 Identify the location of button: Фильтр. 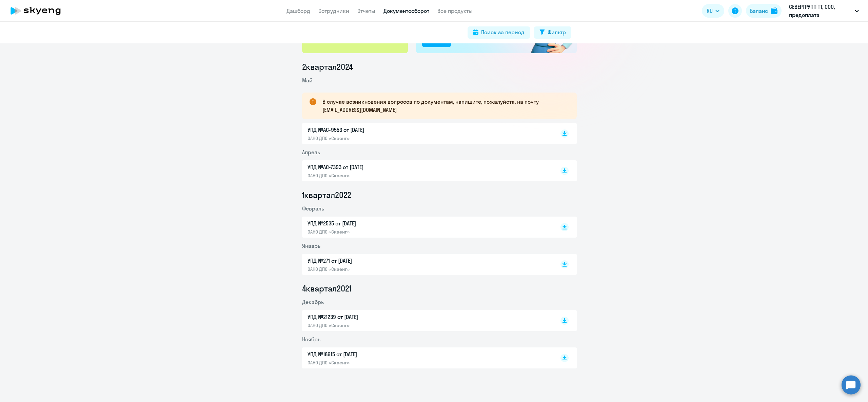
(553, 33).